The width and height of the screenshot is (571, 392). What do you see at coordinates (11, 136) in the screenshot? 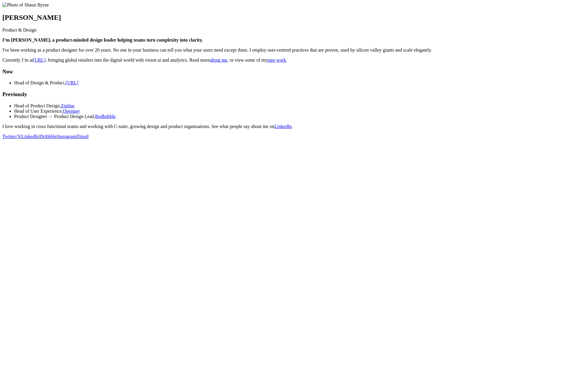
I see `a: Twitter/X` at bounding box center [11, 136].